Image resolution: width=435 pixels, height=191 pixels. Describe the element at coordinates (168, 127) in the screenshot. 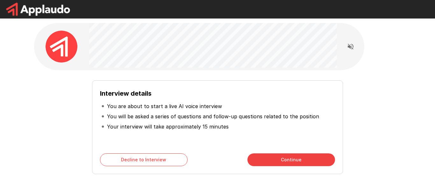

I see `p: Your interview will take approximately 15 minutes` at that location.